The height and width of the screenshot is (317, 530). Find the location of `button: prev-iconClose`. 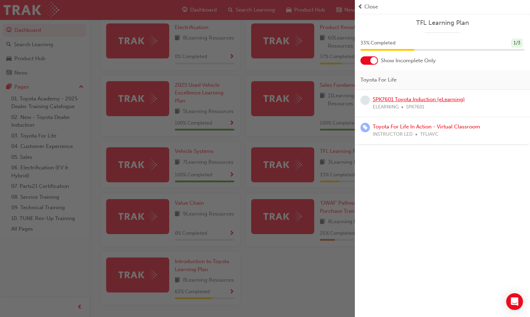

button: prev-iconClose is located at coordinates (442, 7).